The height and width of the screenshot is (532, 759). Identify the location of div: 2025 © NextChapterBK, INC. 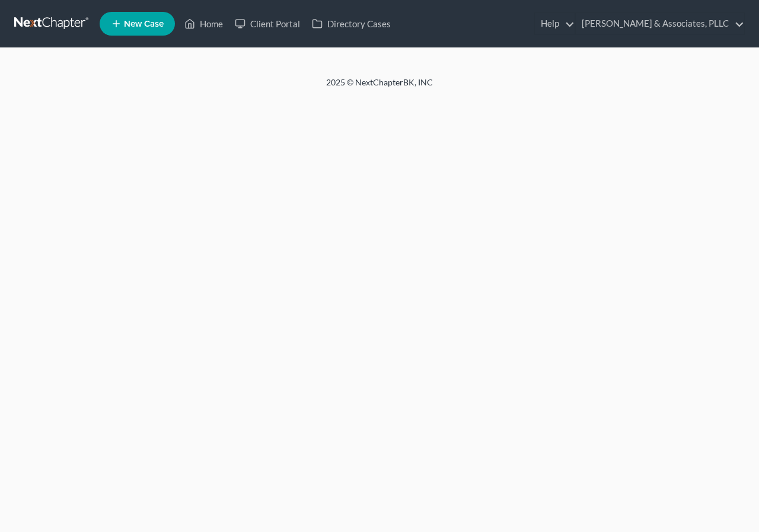
(380, 87).